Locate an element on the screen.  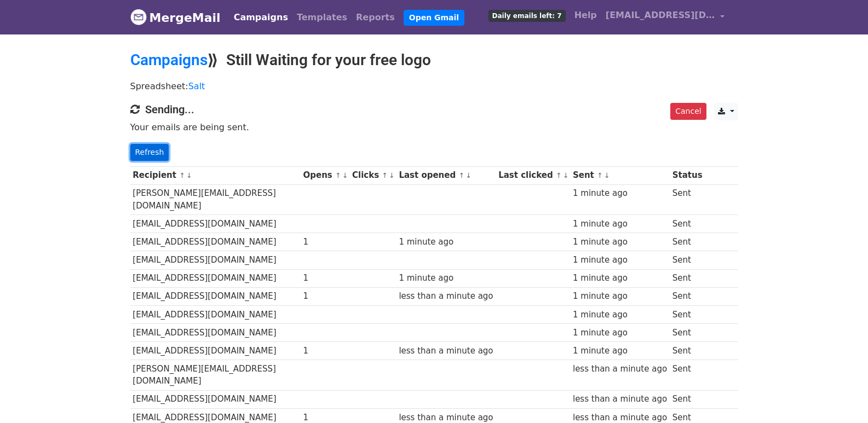
th: Sent is located at coordinates (620, 175).